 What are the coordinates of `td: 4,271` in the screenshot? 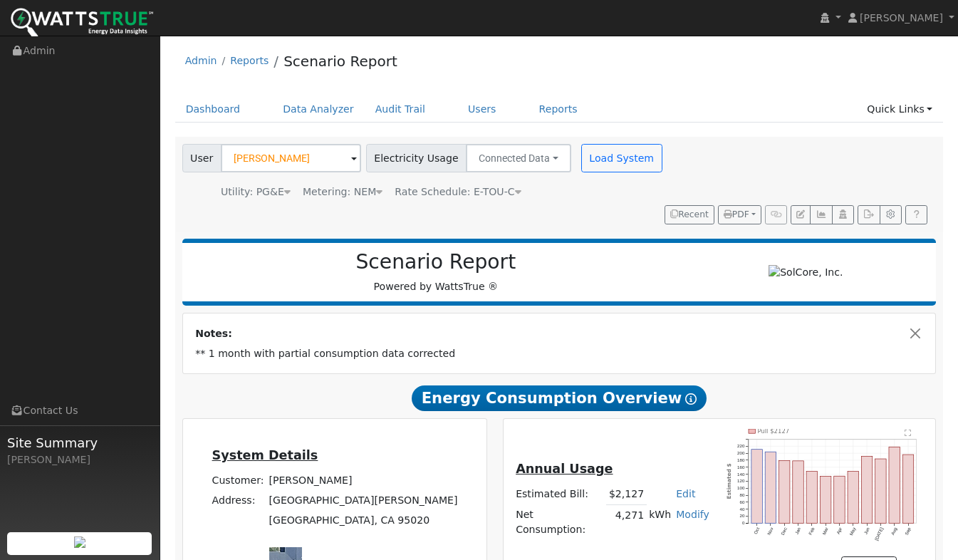 It's located at (626, 522).